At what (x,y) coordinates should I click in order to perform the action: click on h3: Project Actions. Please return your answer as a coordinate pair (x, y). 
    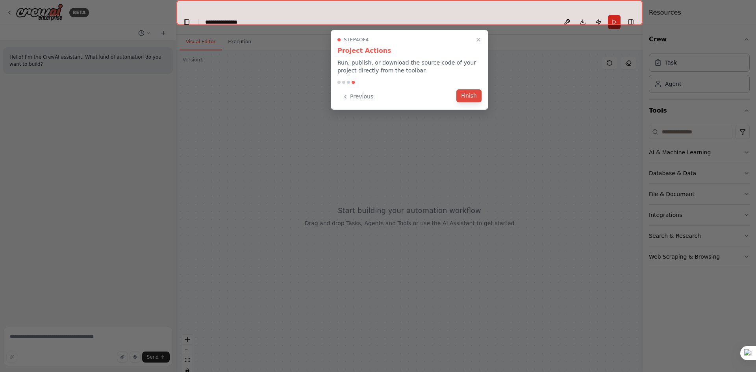
    Looking at the image, I should click on (410, 51).